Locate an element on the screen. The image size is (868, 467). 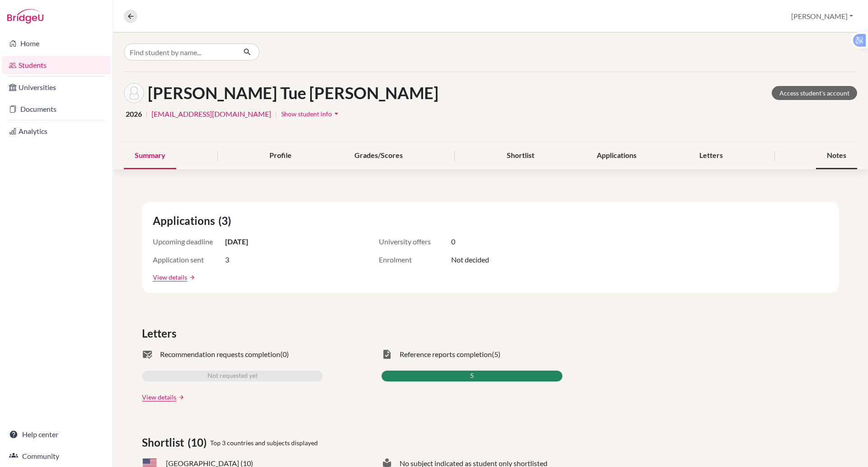
span: Recommendation requests completion is located at coordinates (220, 354).